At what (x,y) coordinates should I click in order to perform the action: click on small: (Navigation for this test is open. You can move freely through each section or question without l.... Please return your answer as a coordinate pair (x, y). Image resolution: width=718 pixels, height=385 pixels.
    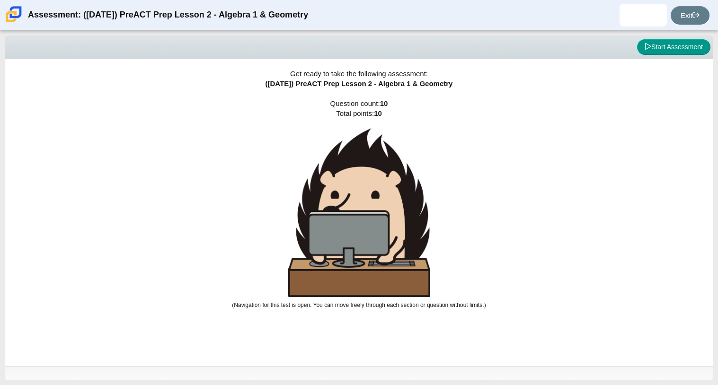
    Looking at the image, I should click on (359, 305).